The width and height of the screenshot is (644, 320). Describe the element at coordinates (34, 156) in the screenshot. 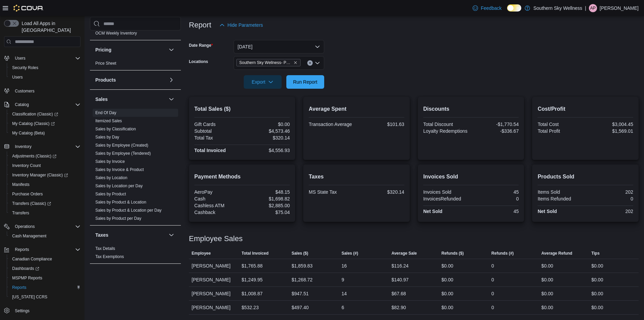

I see `span: Adjustments (Classic)` at that location.